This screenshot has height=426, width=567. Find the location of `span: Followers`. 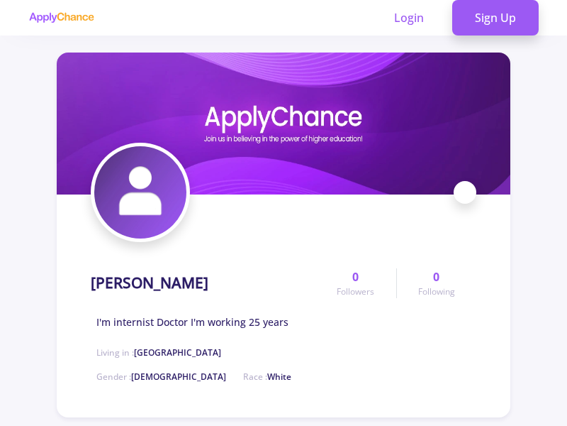

span: Followers is located at coordinates (355, 292).